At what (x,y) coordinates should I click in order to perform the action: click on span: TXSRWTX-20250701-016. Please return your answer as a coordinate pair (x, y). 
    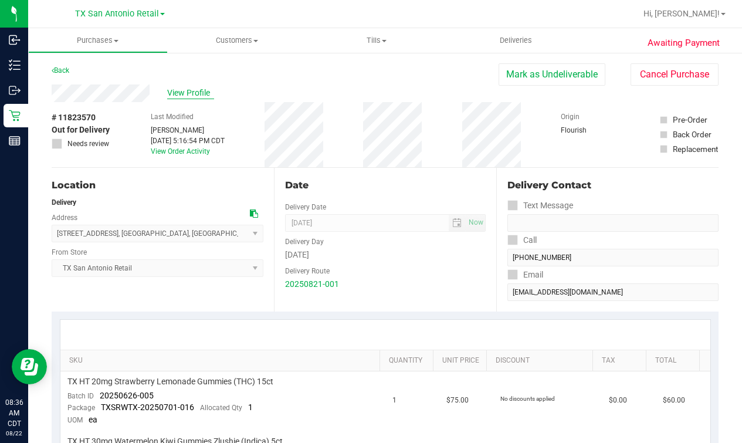
    Looking at the image, I should click on (147, 407).